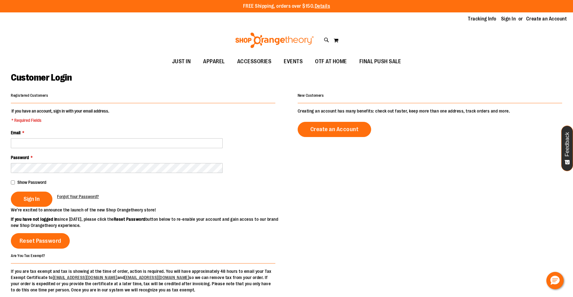 The width and height of the screenshot is (573, 297). Describe the element at coordinates (181, 61) in the screenshot. I see `span: JUST IN` at that location.